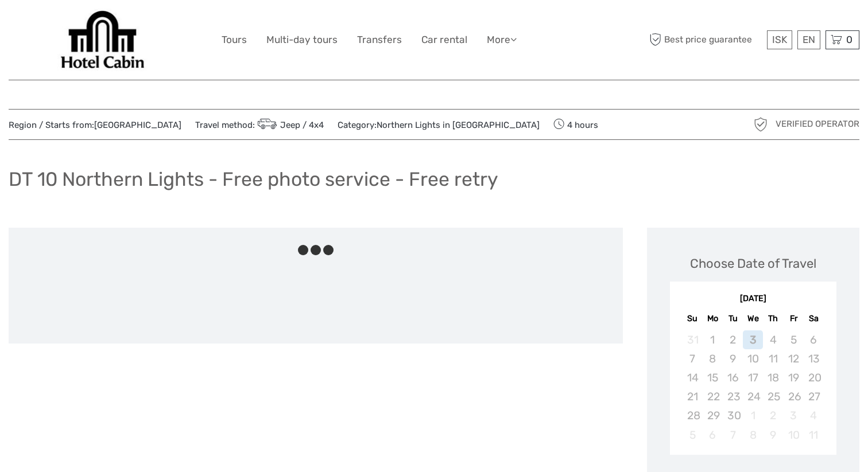  What do you see at coordinates (712, 377) in the screenshot?
I see `div: Not available Monday, September 15th, 2025` at bounding box center [712, 377].